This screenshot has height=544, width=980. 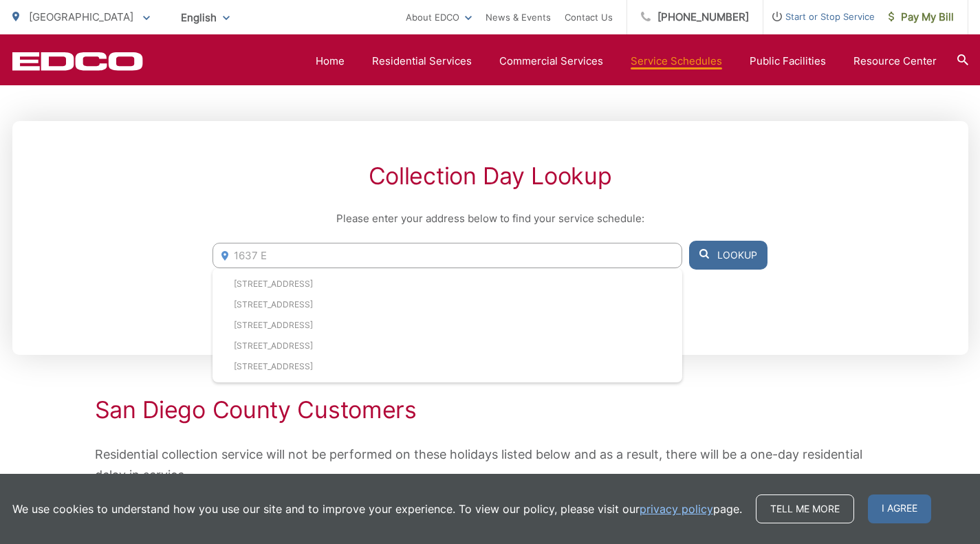 I want to click on a: Home, so click(x=330, y=61).